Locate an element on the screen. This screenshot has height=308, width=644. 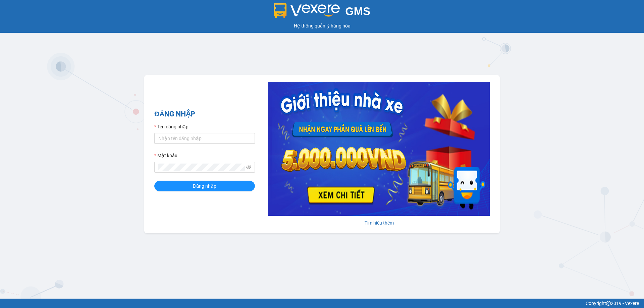
span: eye-invisible is located at coordinates (249, 168).